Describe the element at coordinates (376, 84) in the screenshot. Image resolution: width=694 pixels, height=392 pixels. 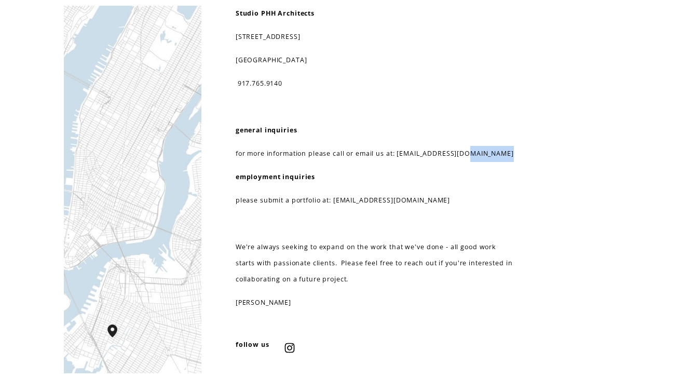
I see `p: 917.765.9140` at that location.